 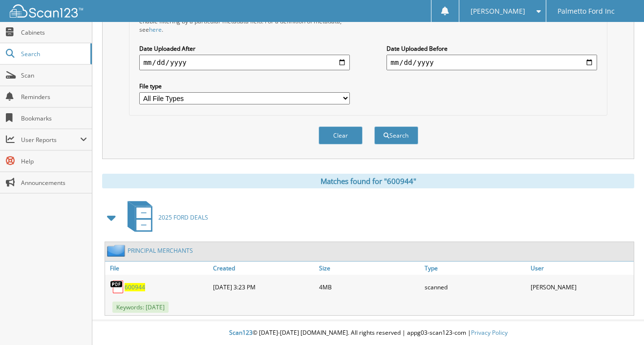 What do you see at coordinates (586, 12) in the screenshot?
I see `span: Palmetto Ford Inc` at bounding box center [586, 12].